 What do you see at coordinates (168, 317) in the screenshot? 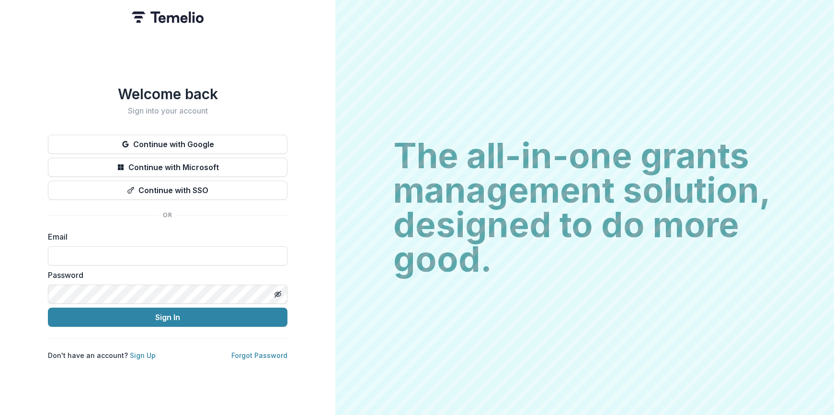
I see `button: Sign In` at bounding box center [168, 317].